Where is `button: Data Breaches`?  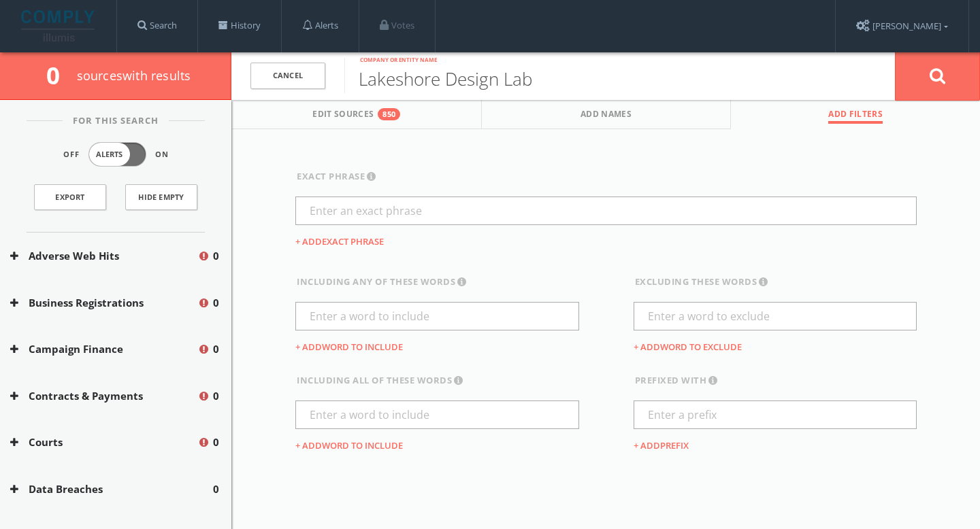
button: Data Breaches is located at coordinates (112, 489).